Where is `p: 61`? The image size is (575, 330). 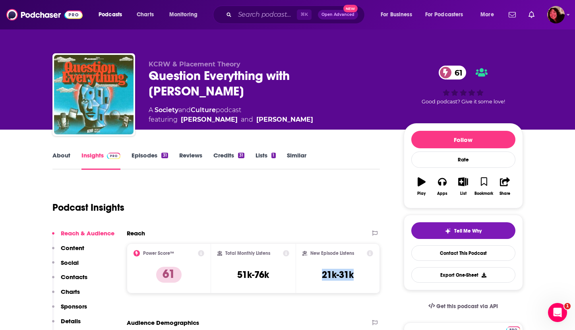 p: 61 is located at coordinates (169, 275).